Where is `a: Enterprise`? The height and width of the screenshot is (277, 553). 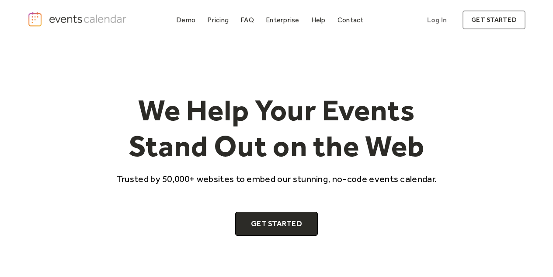
a: Enterprise is located at coordinates (282, 20).